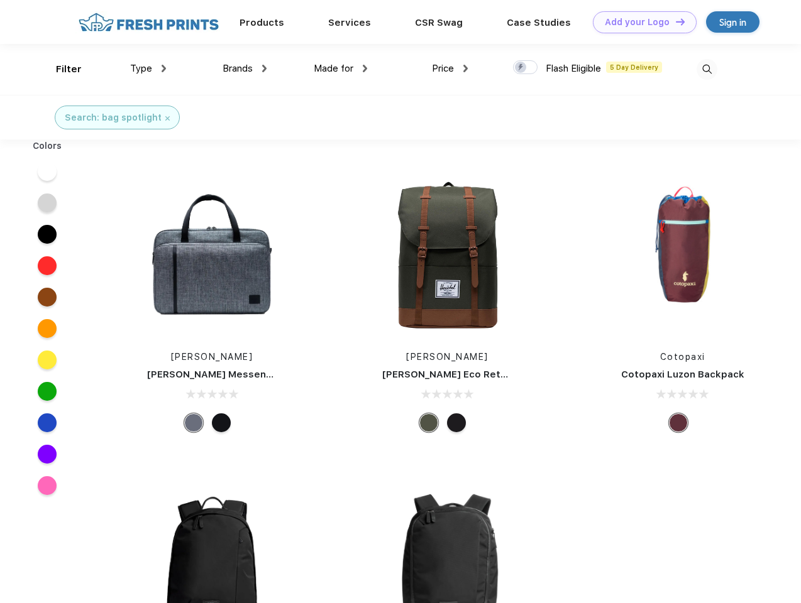 The image size is (801, 603). What do you see at coordinates (194, 423) in the screenshot?
I see `div: Raven Crosshatch` at bounding box center [194, 423].